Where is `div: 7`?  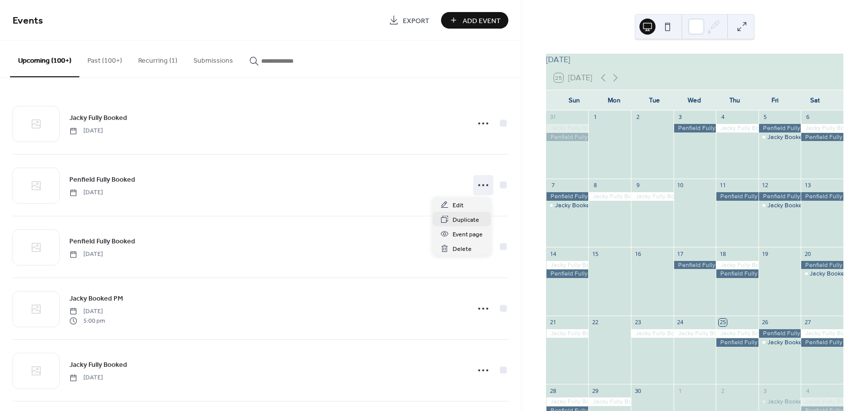
div: 7 is located at coordinates (553, 186).